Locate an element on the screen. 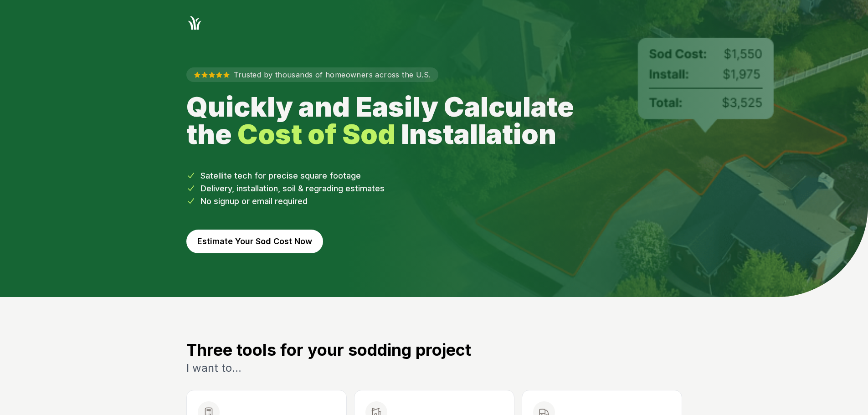  li: Delivery, installation, soil & regrading is located at coordinates (434, 188).